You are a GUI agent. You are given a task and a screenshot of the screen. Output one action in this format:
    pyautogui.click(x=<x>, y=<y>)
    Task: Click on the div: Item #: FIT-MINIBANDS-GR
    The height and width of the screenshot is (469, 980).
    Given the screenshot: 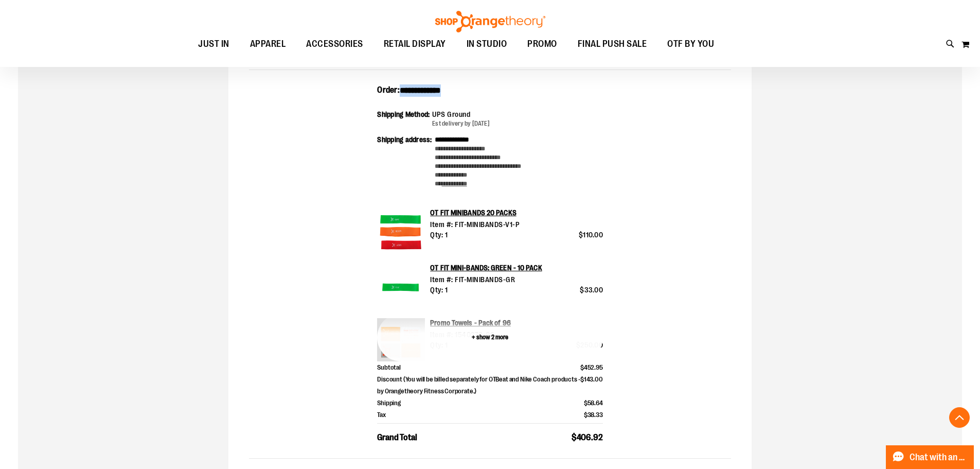 What is the action you would take?
    pyautogui.click(x=517, y=279)
    